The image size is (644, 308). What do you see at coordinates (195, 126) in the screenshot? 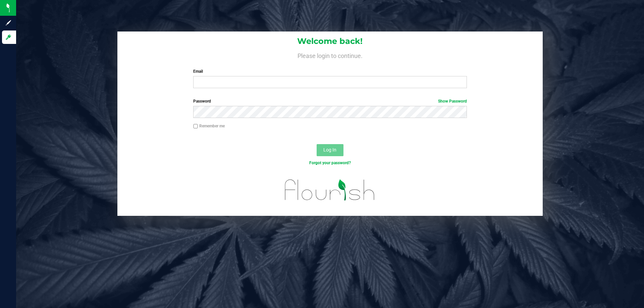
I see `input: Remember me` at bounding box center [195, 126].